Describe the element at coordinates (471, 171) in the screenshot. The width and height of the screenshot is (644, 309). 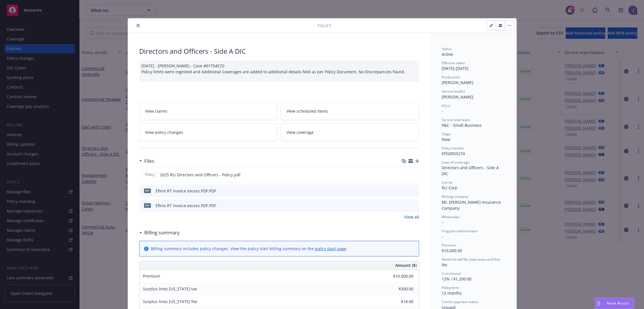
I see `span: Directors and Officers - Side A DIC` at that location.